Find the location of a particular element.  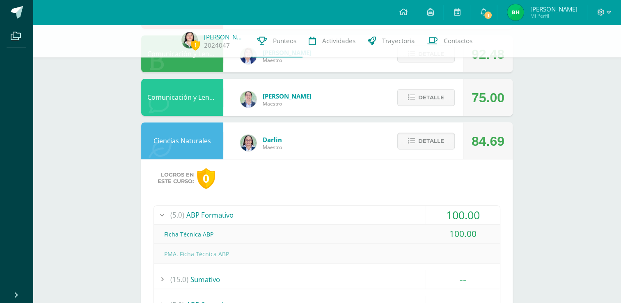

span: Mi Perfil is located at coordinates (553, 16).